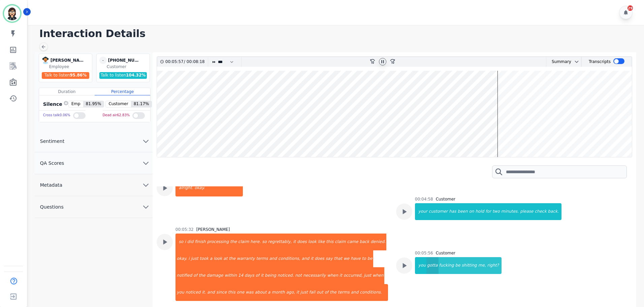  I want to click on div: Employee, so click(70, 67).